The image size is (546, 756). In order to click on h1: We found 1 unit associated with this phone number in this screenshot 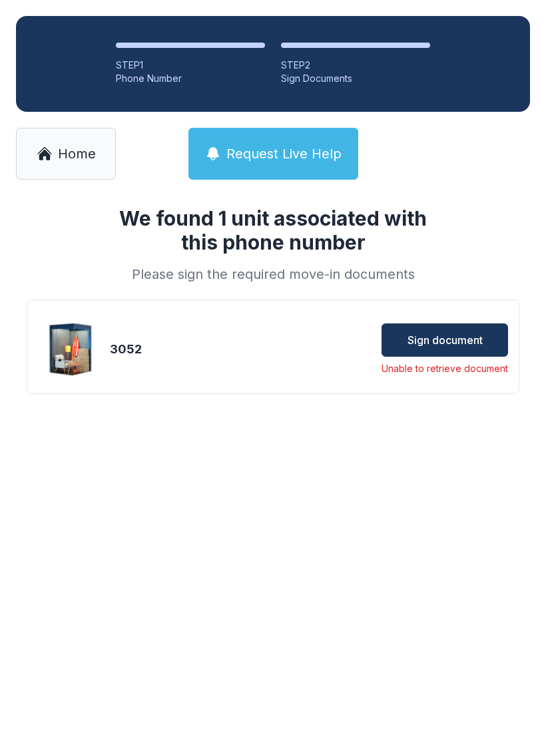, I will do `click(273, 230)`.